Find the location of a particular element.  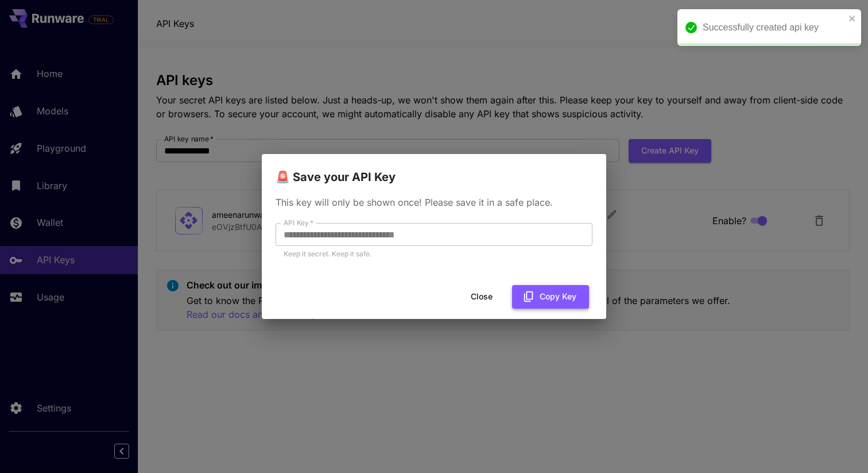

p: This key will only be shown once! Please save it in a safe place. is located at coordinates (434, 202).